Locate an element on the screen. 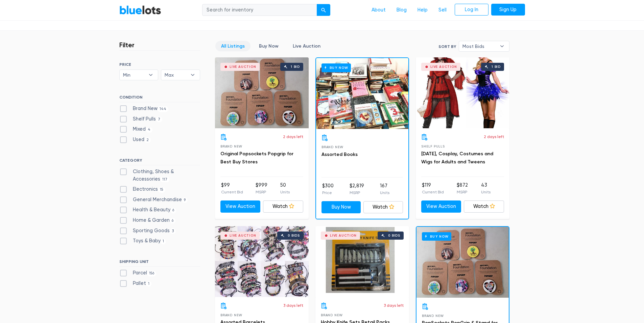 This screenshot has height=323, width=644. a: Original Popsockets Popgrip for Best Buy Stores is located at coordinates (257, 158).